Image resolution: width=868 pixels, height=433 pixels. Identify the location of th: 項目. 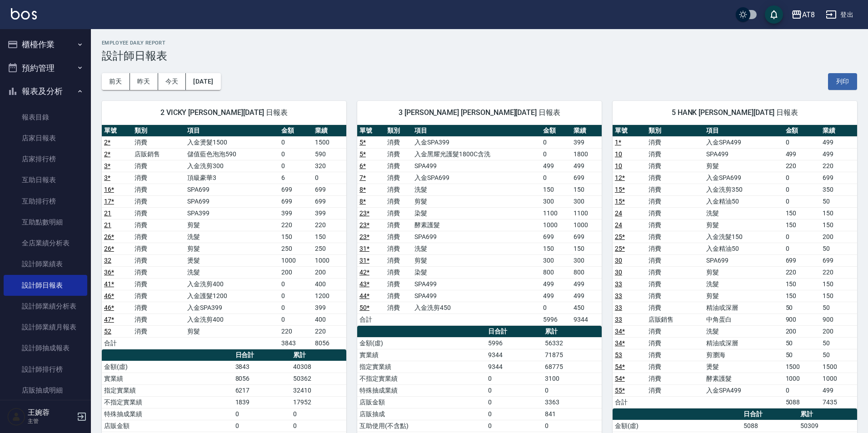
(743, 131).